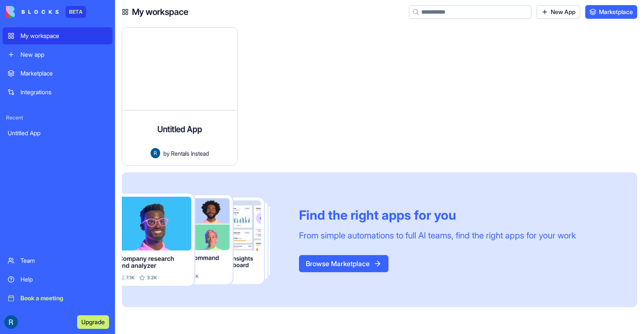 The width and height of the screenshot is (644, 334). Describe the element at coordinates (93, 322) in the screenshot. I see `button: Upgrade` at that location.